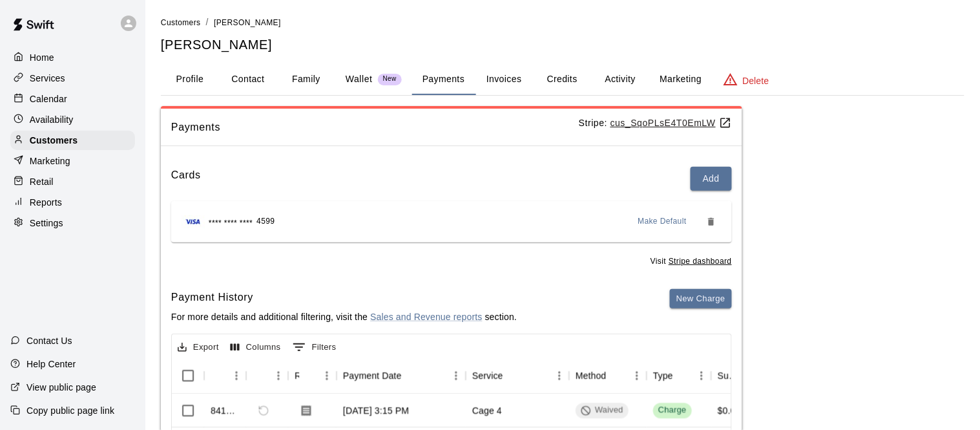 Image resolution: width=980 pixels, height=430 pixels. What do you see at coordinates (42, 58) in the screenshot?
I see `p: Home` at bounding box center [42, 58].